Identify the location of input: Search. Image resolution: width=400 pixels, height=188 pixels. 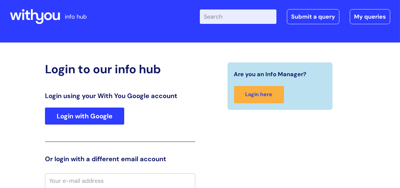
(238, 17).